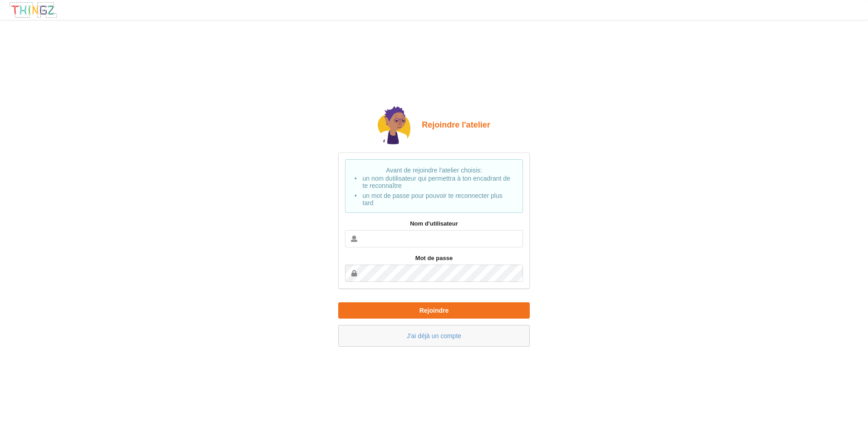  I want to click on a: J'ai déjà un compte, so click(434, 336).